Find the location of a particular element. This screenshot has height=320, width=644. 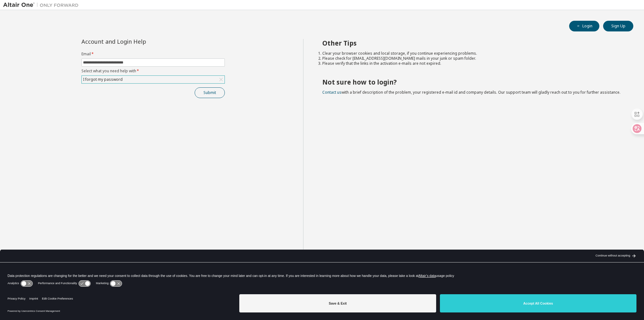

a: Contact us is located at coordinates (332, 92).